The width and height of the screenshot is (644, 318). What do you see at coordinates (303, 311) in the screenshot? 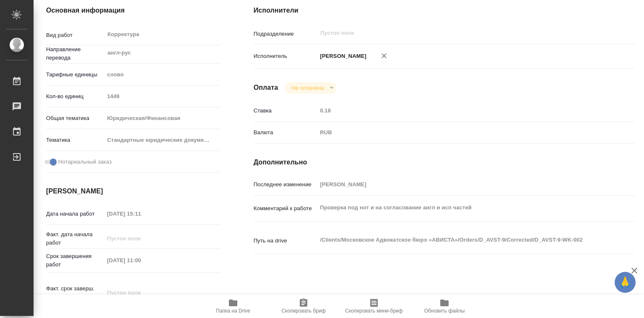
I see `span: Скопировать бриф` at bounding box center [303, 311].